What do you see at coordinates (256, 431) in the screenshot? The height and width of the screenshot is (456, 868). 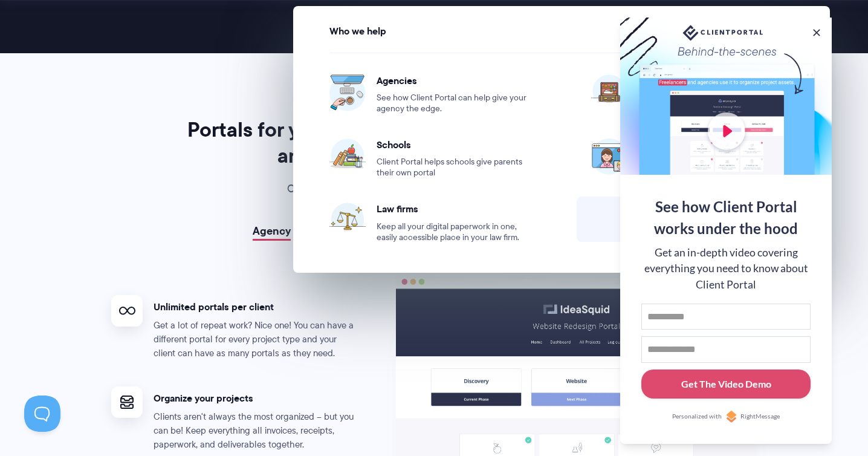 I see `p: Clients aren't always the most organized – but you can be! Keep everything all invoices, receipts...` at bounding box center [256, 431].